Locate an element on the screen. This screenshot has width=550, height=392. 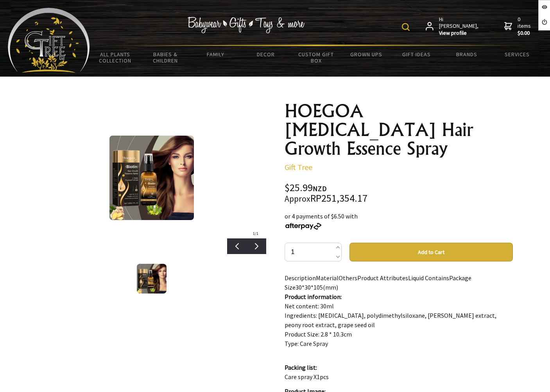
strong: Packing list: is located at coordinates (301, 367).